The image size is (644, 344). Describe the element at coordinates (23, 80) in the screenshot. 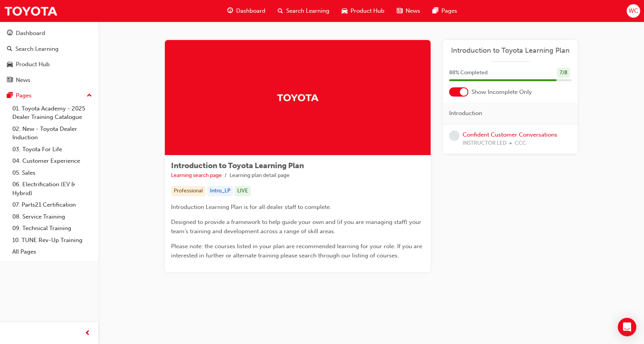

I see `div: News` at that location.